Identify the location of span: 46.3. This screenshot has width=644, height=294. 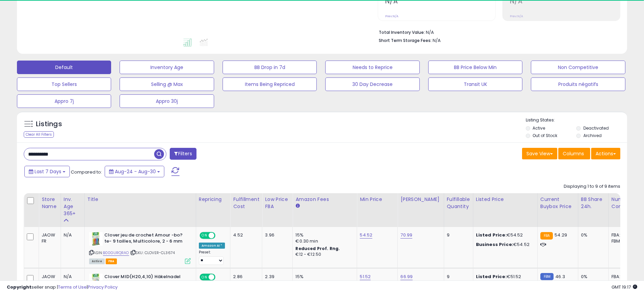
(560, 276).